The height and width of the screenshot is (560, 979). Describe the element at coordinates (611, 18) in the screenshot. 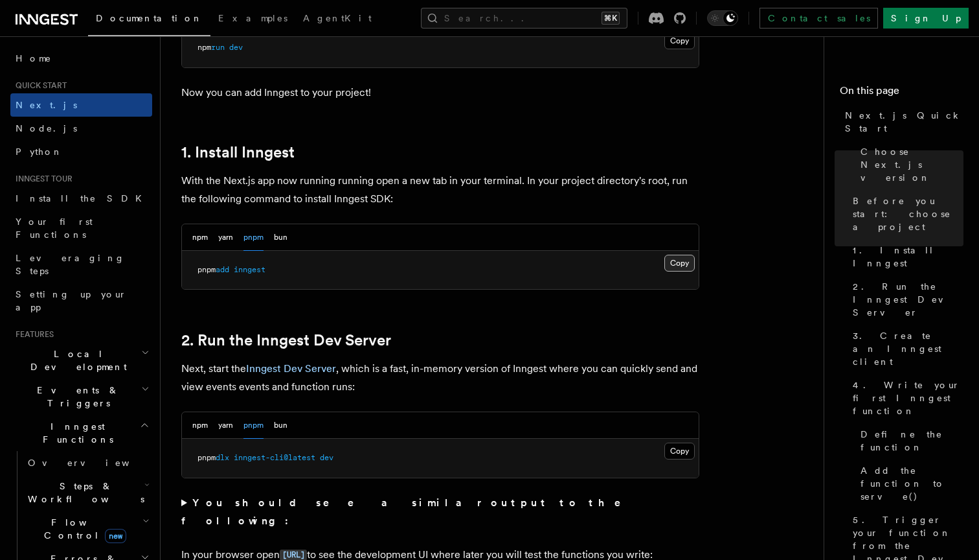

I see `kbd: ⌘K` at that location.